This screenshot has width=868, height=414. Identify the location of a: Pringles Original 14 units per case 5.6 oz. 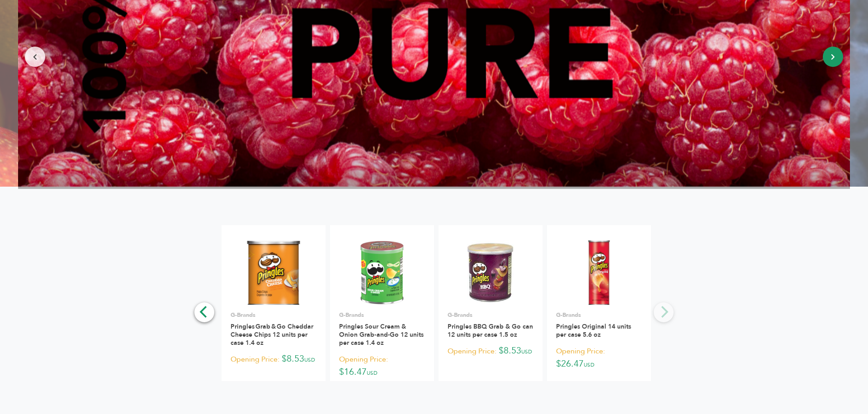
(593, 330).